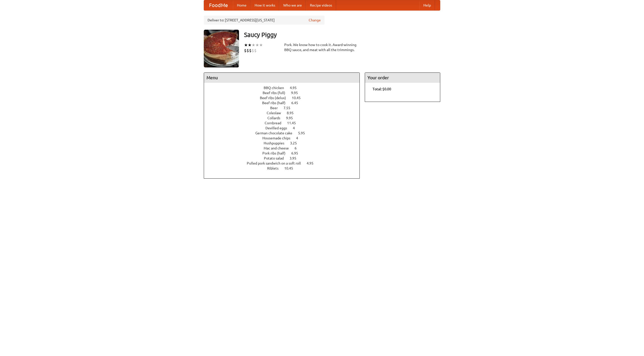  Describe the element at coordinates (342, 35) in the screenshot. I see `h3: Saucy Piggy` at that location.